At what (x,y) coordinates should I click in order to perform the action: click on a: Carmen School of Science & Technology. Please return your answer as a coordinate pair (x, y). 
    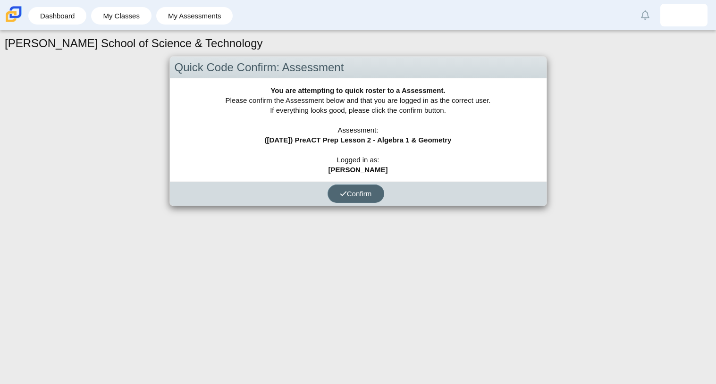
    Looking at the image, I should click on (14, 21).